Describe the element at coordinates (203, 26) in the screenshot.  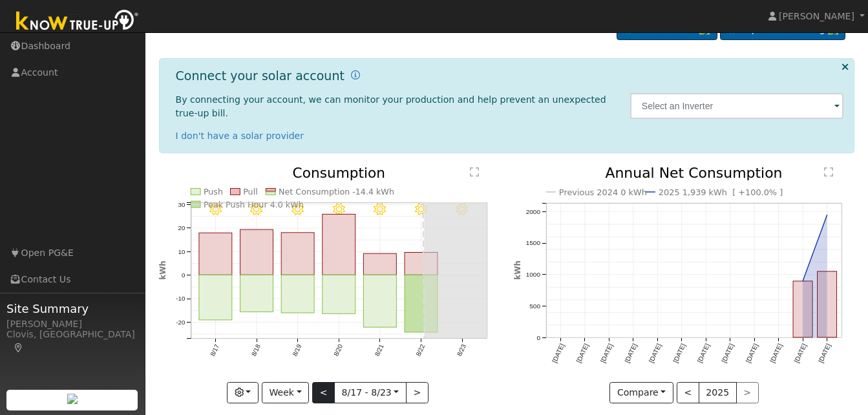
I see `a: Dashboard` at that location.